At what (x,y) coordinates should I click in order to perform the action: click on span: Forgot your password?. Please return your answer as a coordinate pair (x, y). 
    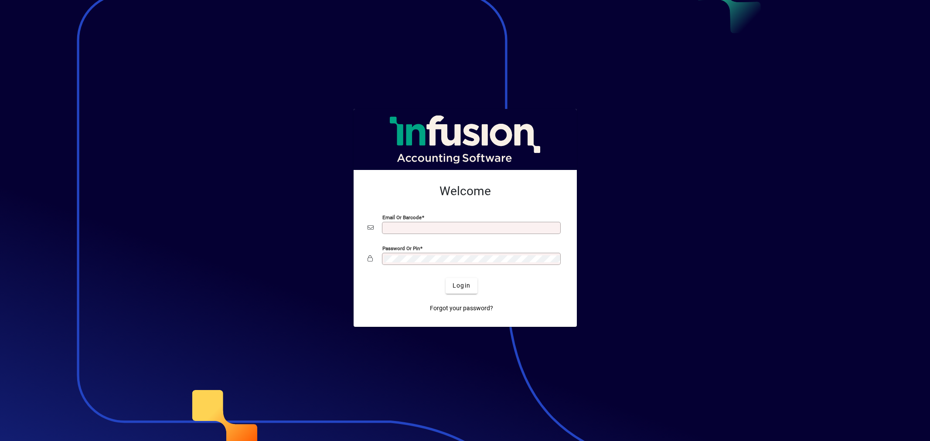
    Looking at the image, I should click on (462, 308).